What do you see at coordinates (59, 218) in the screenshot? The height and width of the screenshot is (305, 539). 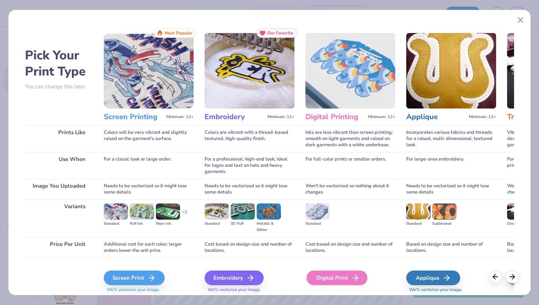 I see `div: Variants` at bounding box center [59, 218].